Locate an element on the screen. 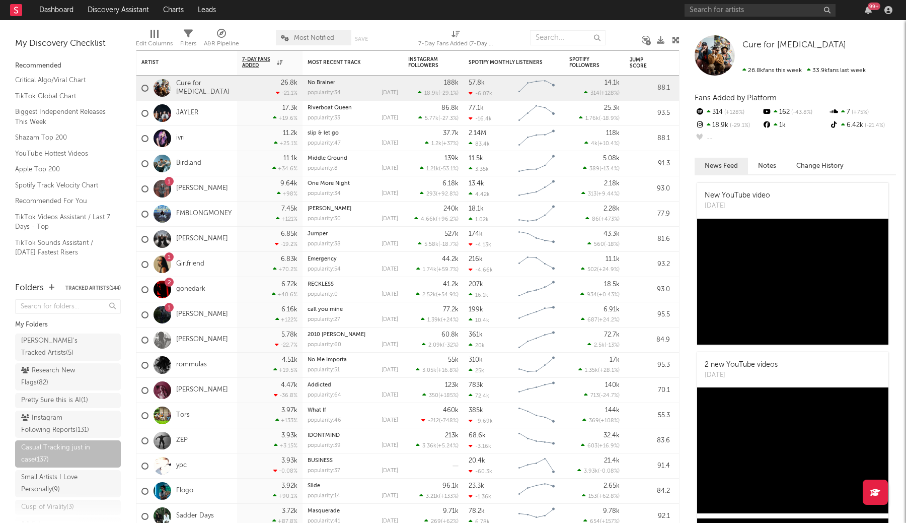  div: One More Night is located at coordinates (353, 183).